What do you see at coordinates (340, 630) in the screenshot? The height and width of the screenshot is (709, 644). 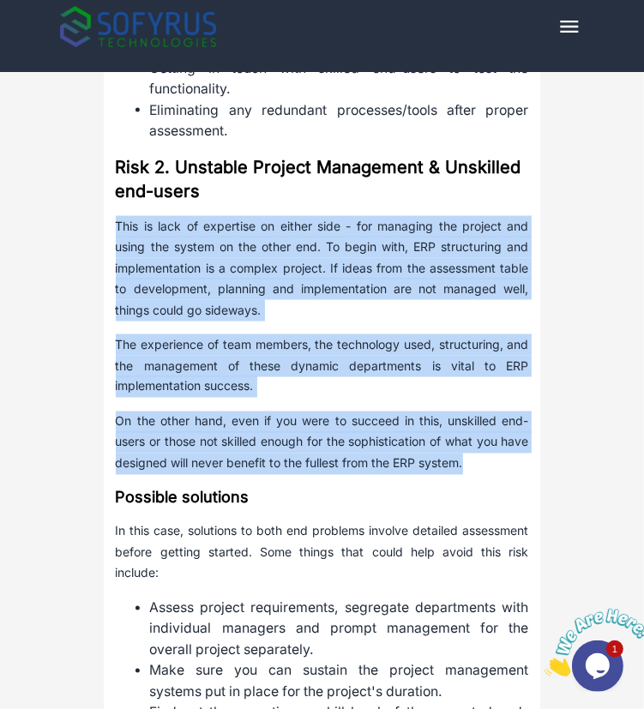 I see `li: Assess project requirements, segregate departments with individual managers and prompt management...` at bounding box center [340, 630].